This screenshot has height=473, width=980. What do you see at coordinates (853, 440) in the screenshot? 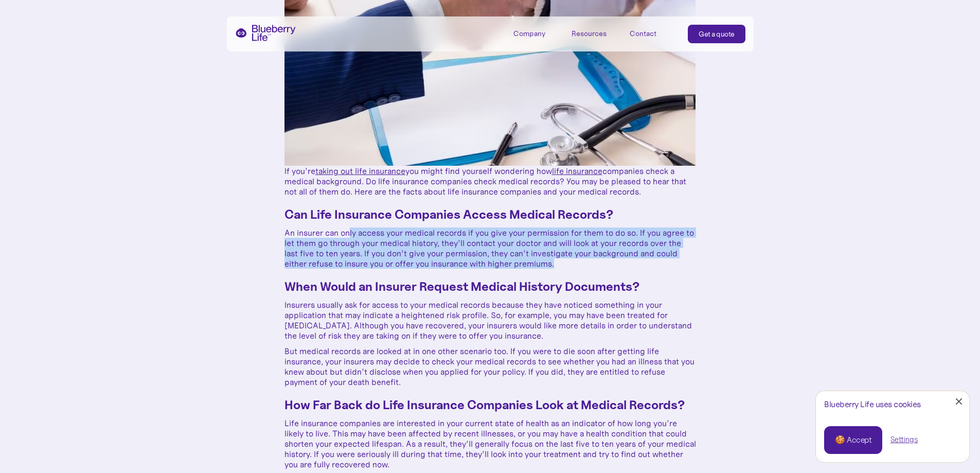
I see `div: 🍪 Accept` at bounding box center [853, 440].